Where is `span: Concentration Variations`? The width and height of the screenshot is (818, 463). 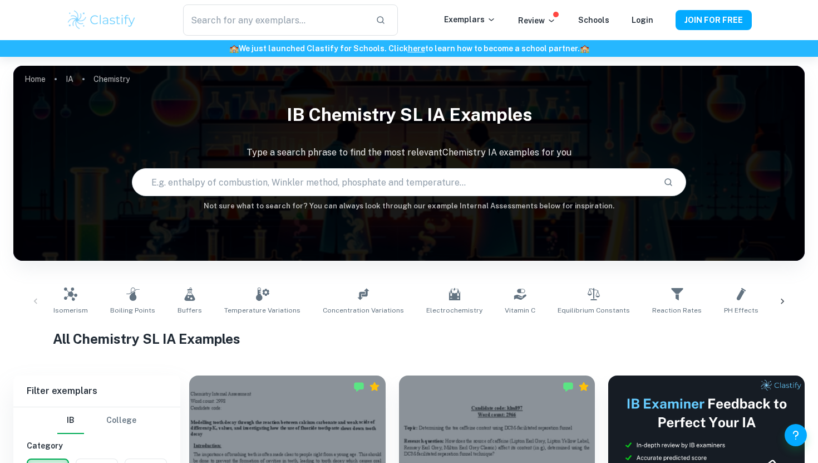 span: Concentration Variations is located at coordinates (363, 310).